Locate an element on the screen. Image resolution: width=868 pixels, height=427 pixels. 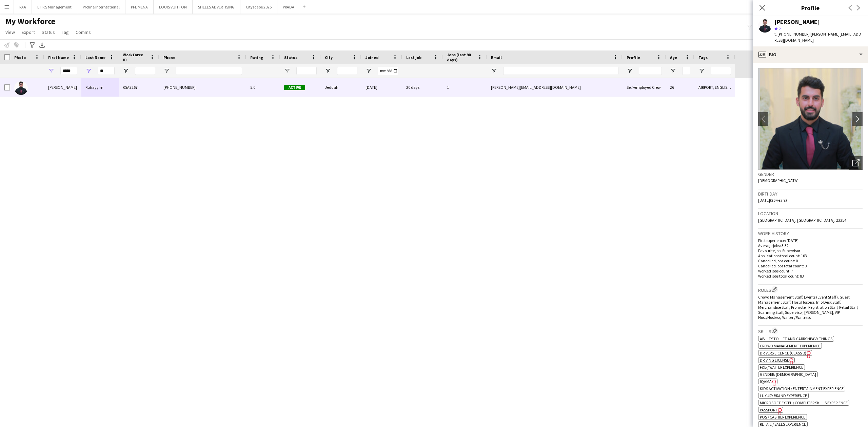
span: 5 is located at coordinates (779, 28).